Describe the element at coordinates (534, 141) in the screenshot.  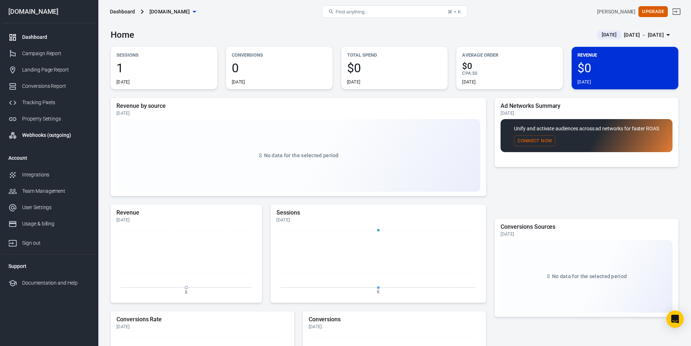
I see `button: Connect Now` at that location.